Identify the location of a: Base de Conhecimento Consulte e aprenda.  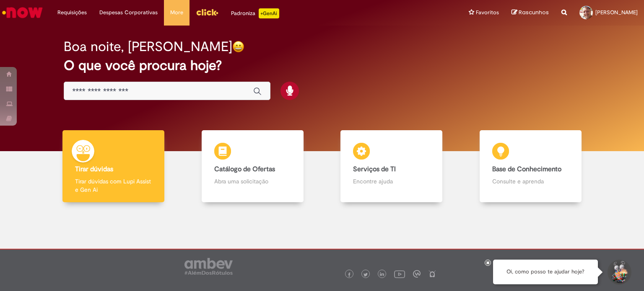
(531, 166).